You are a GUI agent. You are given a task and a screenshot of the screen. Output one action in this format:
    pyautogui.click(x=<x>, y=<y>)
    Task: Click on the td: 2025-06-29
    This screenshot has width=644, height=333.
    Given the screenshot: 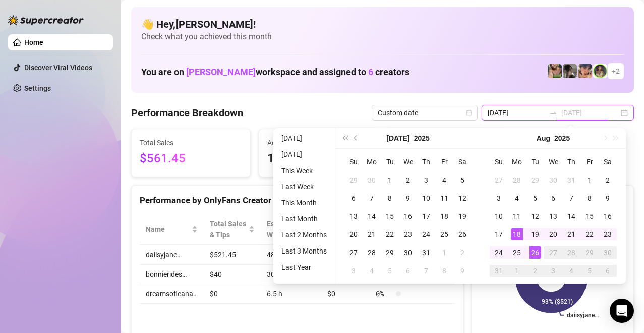 What is the action you would take?
    pyautogui.click(x=354, y=180)
    